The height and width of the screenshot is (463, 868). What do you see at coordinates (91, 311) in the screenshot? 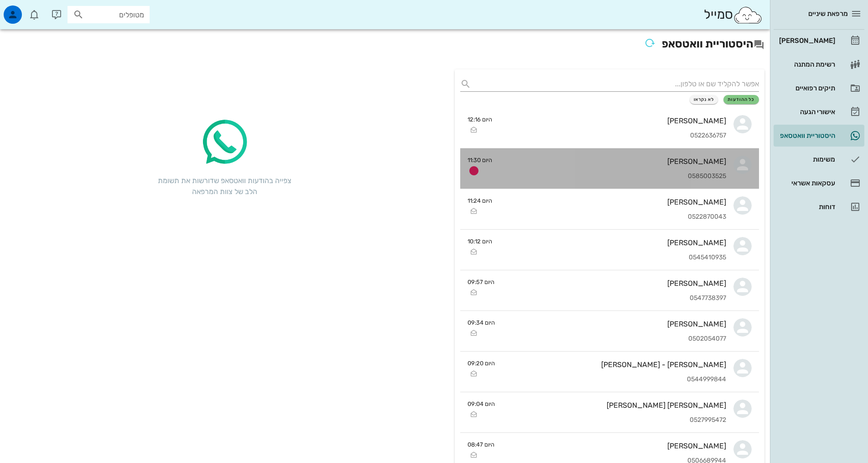
I see `span: הודעות` at bounding box center [91, 311].